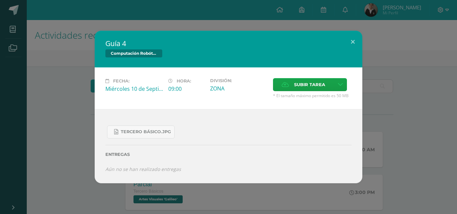 This screenshot has width=457, height=214. What do you see at coordinates (134, 53) in the screenshot?
I see `span: Computación Robótica` at bounding box center [134, 53].